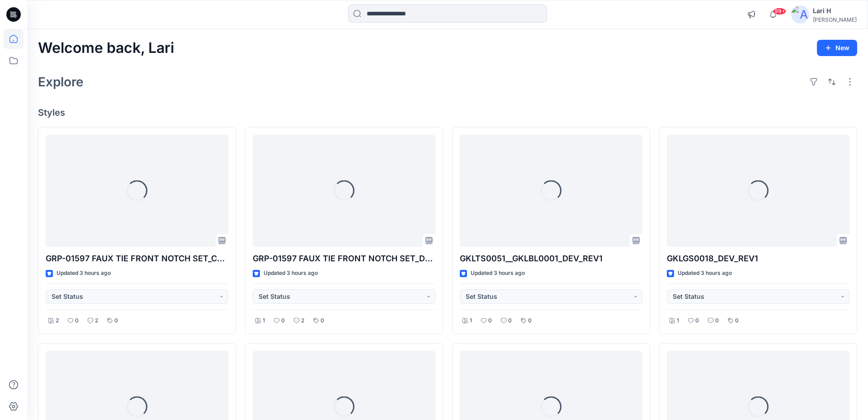 The height and width of the screenshot is (420, 868). I want to click on p: GRP-01597 FAUX TIE FRONT NOTCH SET_COLORWAY_REV5, so click(137, 259).